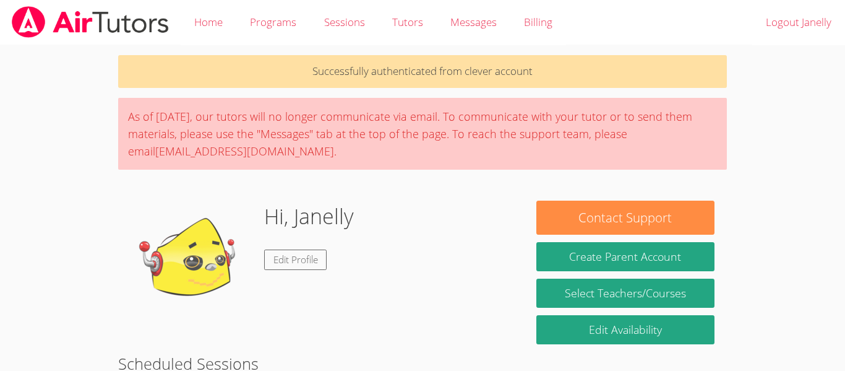 The height and width of the screenshot is (371, 845). I want to click on span: Messages, so click(473, 22).